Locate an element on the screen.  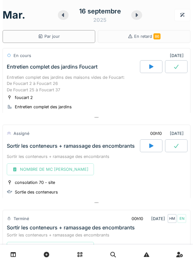
span: 86 is located at coordinates (157, 36).